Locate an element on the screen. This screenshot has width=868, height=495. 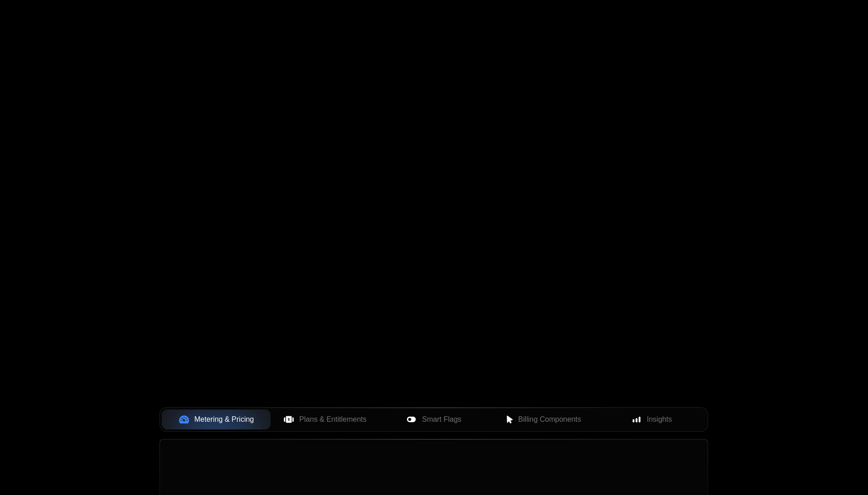
span: Billing Components is located at coordinates (550, 420).